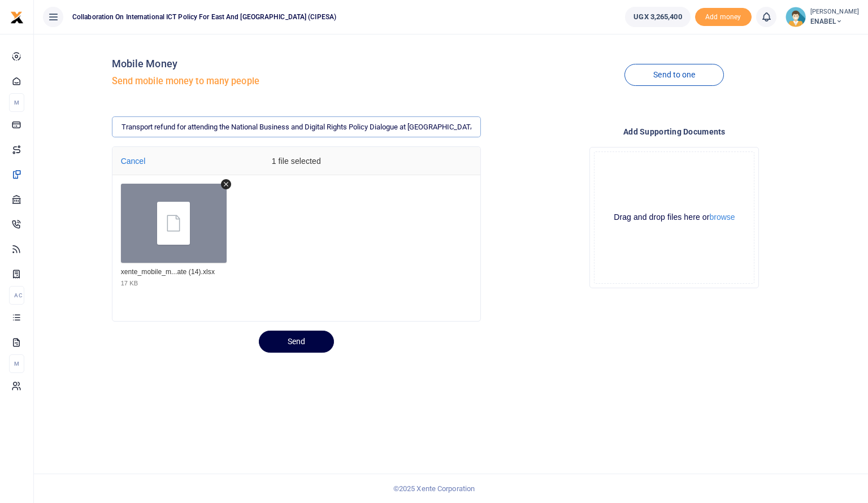 The image size is (868, 503). Describe the element at coordinates (723, 17) in the screenshot. I see `span: Add money` at that location.